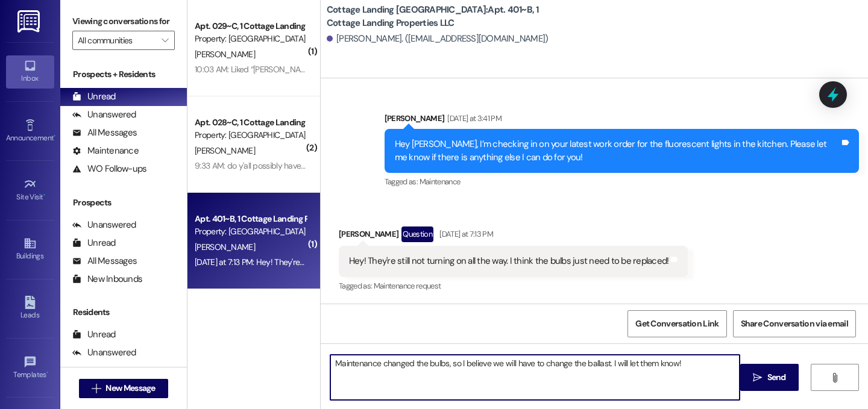  Describe the element at coordinates (109, 169) in the screenshot. I see `div: WO Follow-ups` at that location.